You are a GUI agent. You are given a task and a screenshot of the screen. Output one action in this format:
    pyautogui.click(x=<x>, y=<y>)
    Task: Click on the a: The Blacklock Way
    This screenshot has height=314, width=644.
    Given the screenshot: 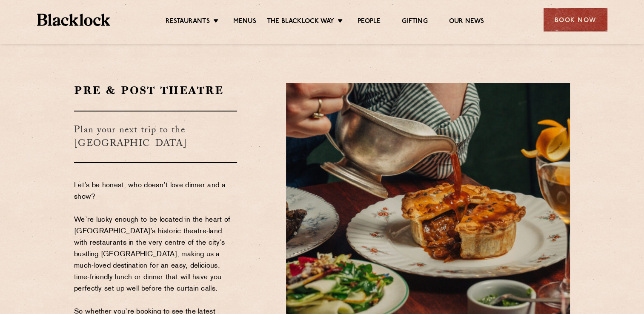 What is the action you would take?
    pyautogui.click(x=301, y=22)
    